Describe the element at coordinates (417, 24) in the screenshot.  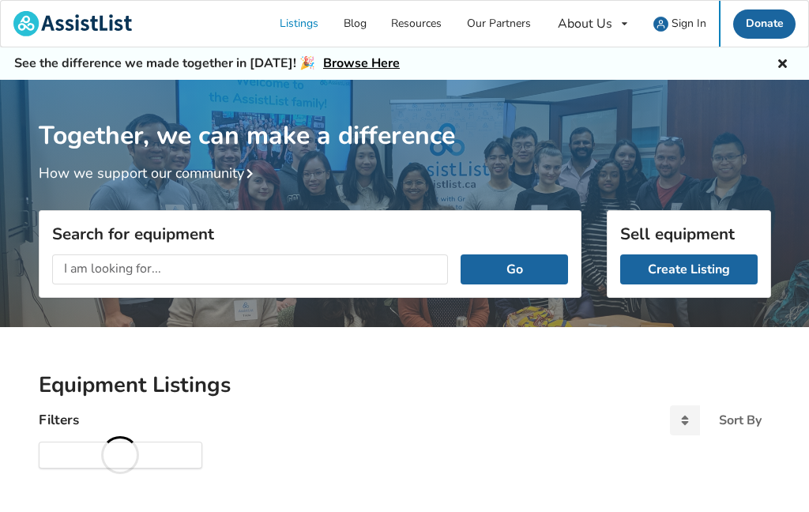
I see `a: Resources` at that location.